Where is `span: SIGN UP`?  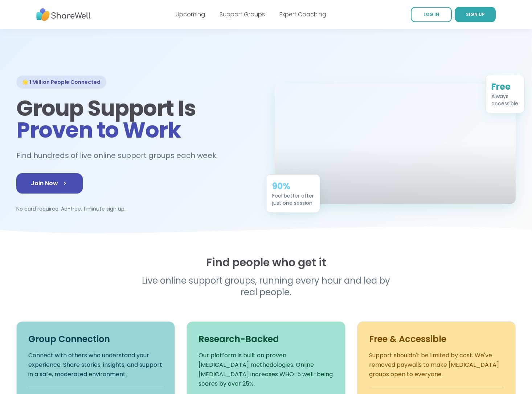 span: SIGN UP is located at coordinates (475, 14).